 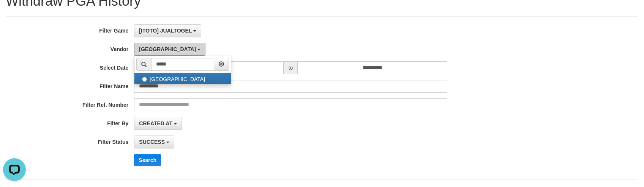 I want to click on span: CREATED AT, so click(x=155, y=123).